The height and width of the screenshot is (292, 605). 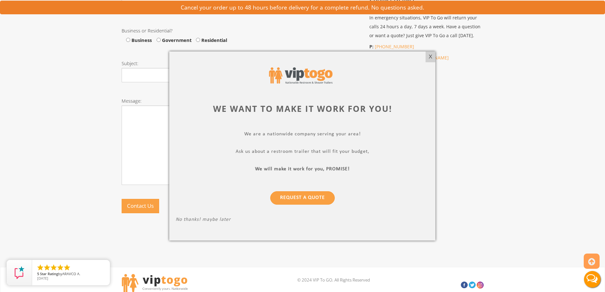 I want to click on span: Star Rating, so click(x=49, y=273).